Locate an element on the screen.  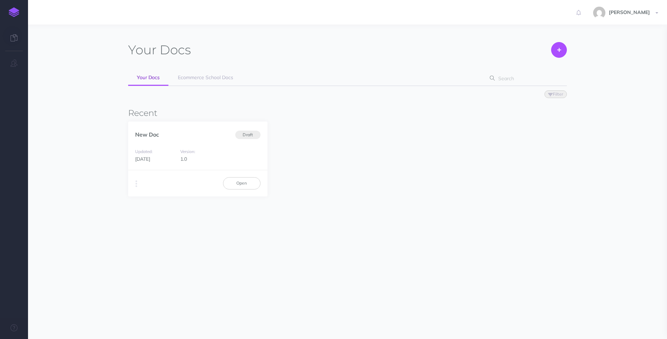
span: Your is located at coordinates (142, 50).